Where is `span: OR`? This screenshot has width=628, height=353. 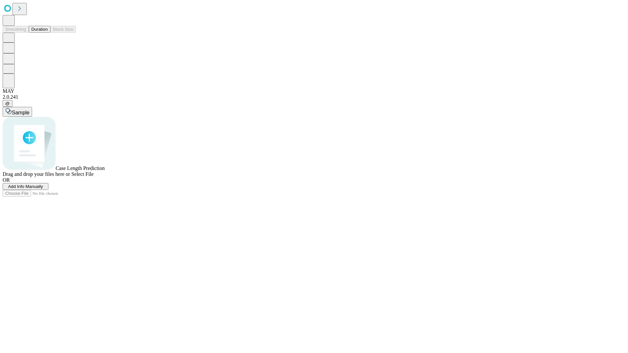 span: OR is located at coordinates (6, 180).